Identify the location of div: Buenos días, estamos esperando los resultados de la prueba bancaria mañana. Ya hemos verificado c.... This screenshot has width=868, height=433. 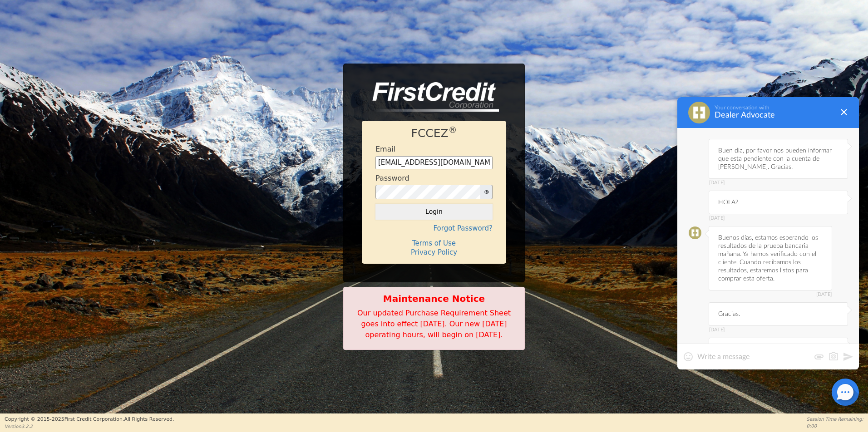
(770, 258).